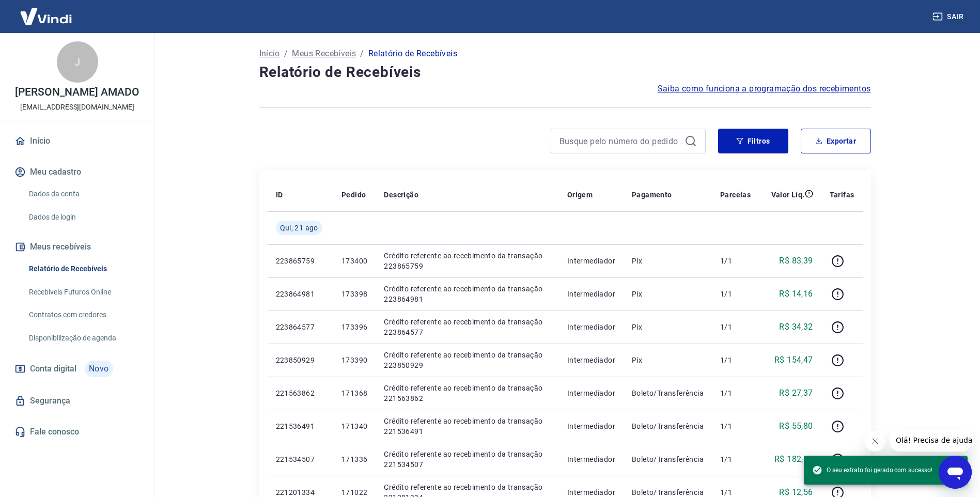 This screenshot has width=980, height=497. Describe the element at coordinates (353, 195) in the screenshot. I see `p: Pedido` at that location.